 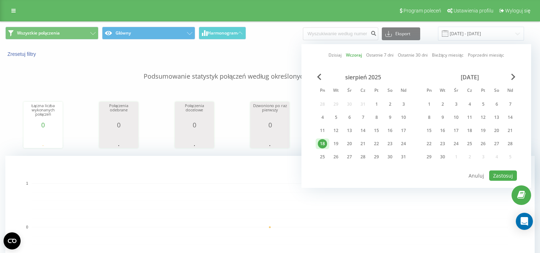 What do you see at coordinates (340, 34) in the screenshot?
I see `input: Wyszukiwanie według numeru` at bounding box center [340, 34].